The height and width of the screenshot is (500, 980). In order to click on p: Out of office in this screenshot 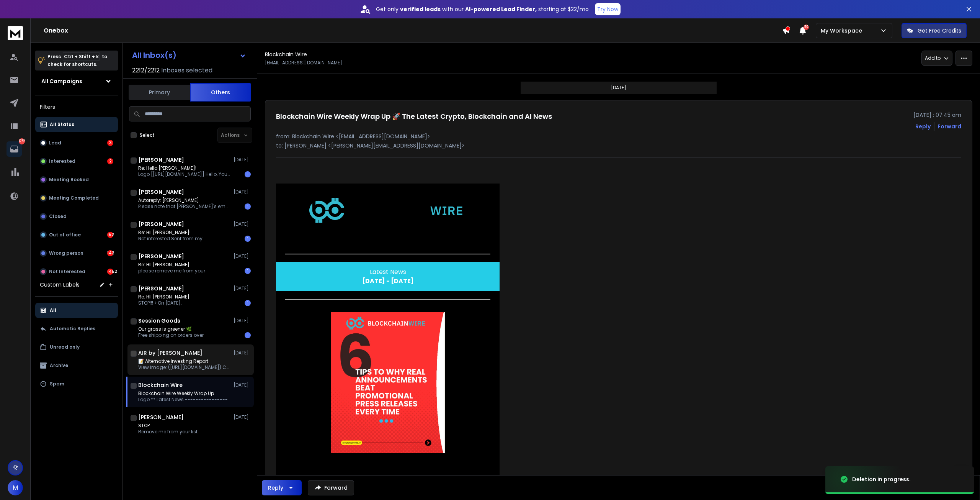, I will do `click(65, 235)`.